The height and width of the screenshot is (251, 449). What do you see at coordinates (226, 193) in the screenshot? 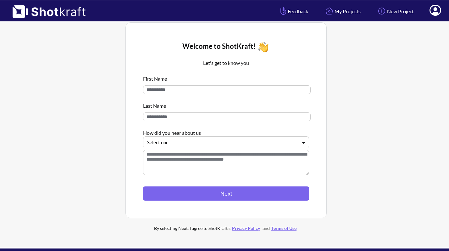
I see `button: Next` at bounding box center [226, 193].